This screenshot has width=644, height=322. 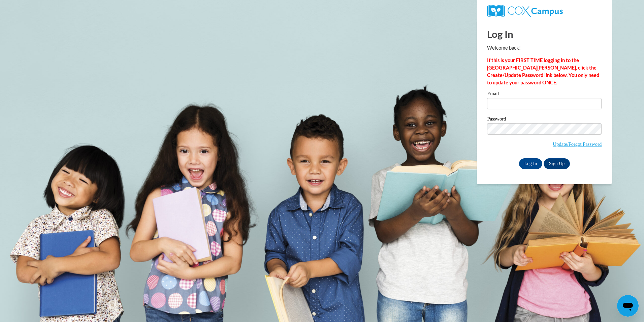 I want to click on img: COX Campus, so click(x=525, y=11).